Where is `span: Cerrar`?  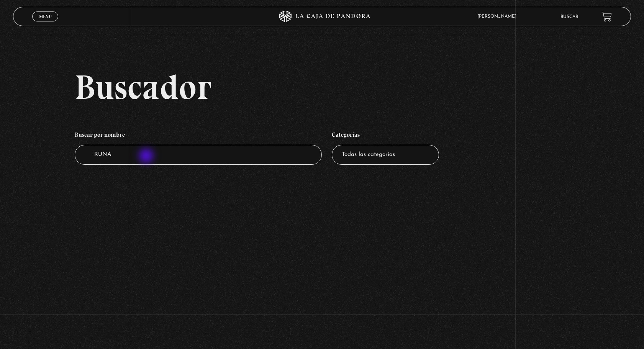 span: Cerrar is located at coordinates (45, 23).